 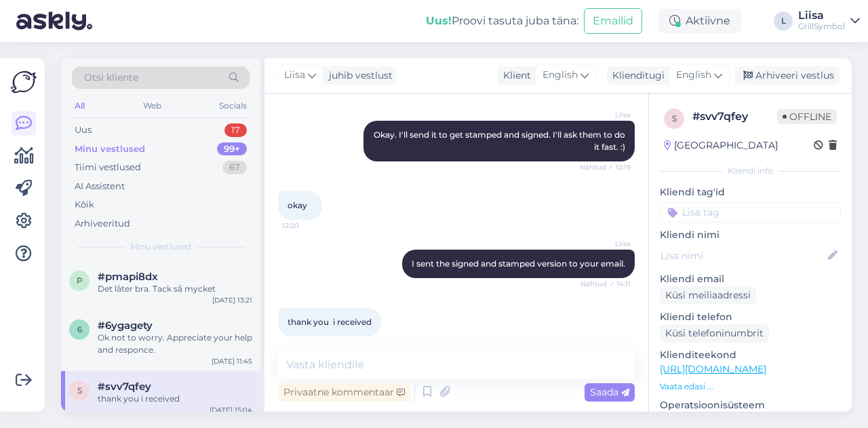 I want to click on p: Kliendi email, so click(x=750, y=279).